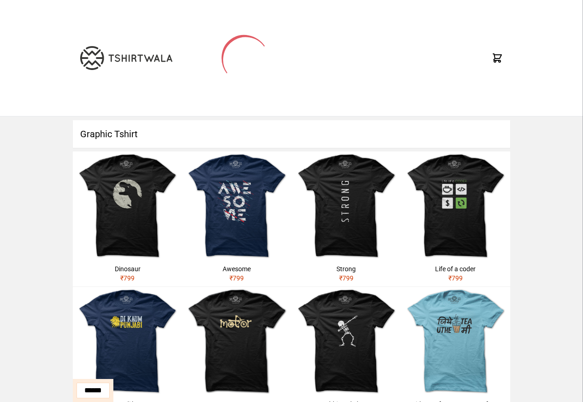 The height and width of the screenshot is (402, 583). What do you see at coordinates (236, 269) in the screenshot?
I see `div: Awesome` at bounding box center [236, 269].